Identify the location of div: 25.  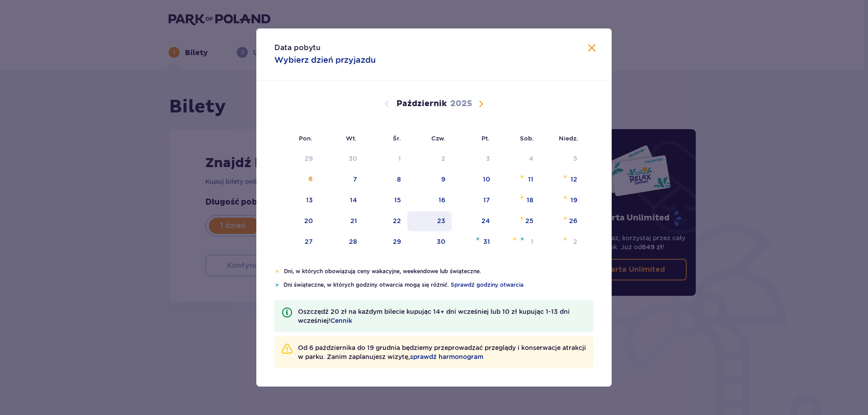
(529, 221).